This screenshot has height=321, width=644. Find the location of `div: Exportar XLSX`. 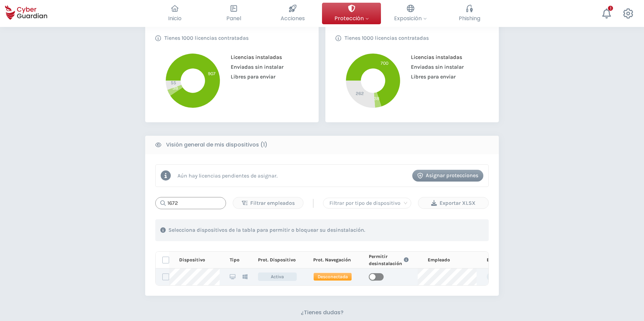

div: Exportar XLSX is located at coordinates (453, 203).